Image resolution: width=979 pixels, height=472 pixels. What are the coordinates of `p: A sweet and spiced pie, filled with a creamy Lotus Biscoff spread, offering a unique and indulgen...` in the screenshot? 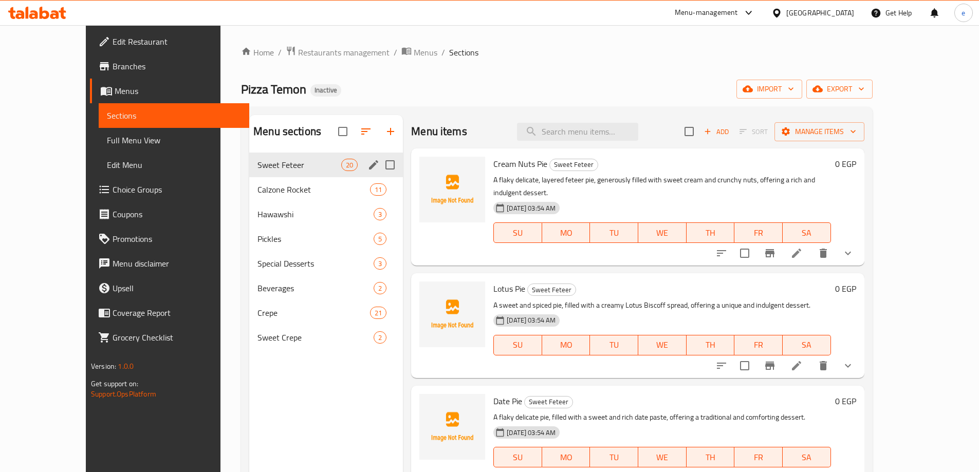 It's located at (662, 305).